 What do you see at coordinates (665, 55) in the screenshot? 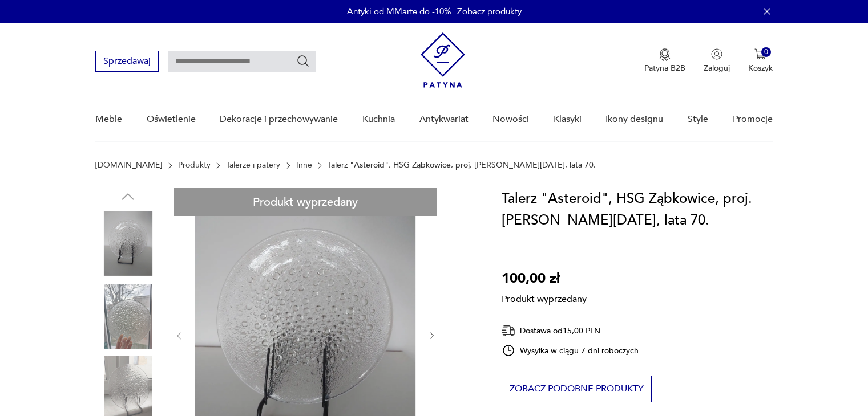
I see `img: Ikona medalu` at bounding box center [665, 55].